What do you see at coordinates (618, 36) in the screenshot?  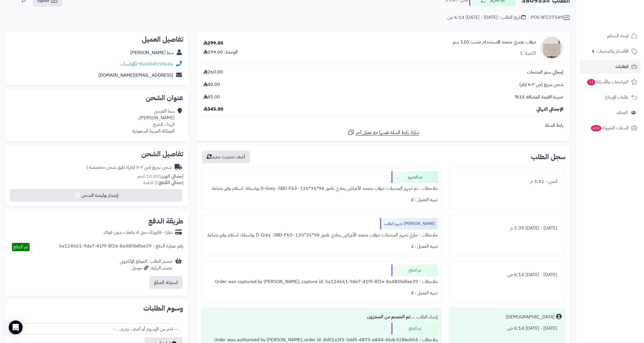 I see `span: لوحة التحكم` at bounding box center [618, 36].